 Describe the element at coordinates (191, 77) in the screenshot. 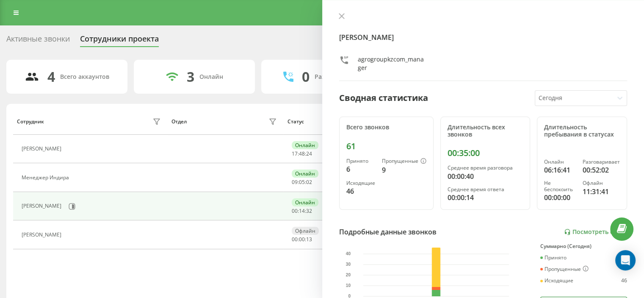

I see `div: 3` at that location.